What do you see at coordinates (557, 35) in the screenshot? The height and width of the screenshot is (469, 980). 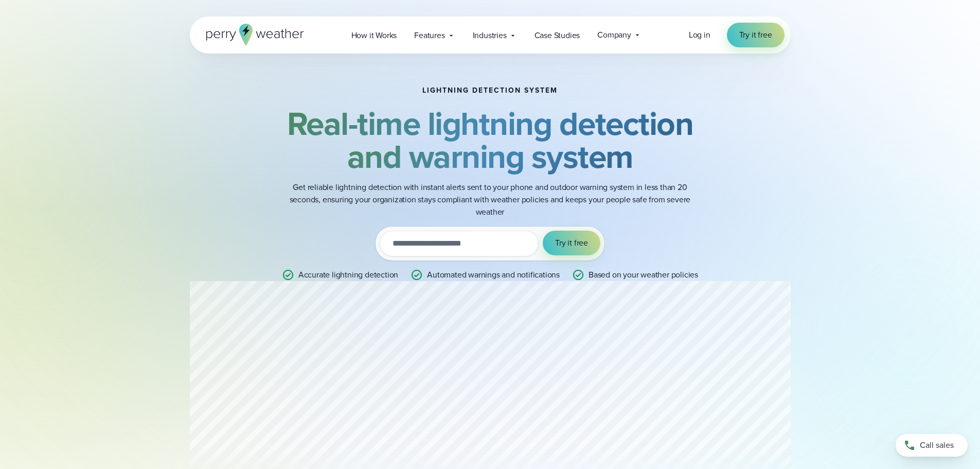 I see `a: Case Studies` at bounding box center [557, 35].